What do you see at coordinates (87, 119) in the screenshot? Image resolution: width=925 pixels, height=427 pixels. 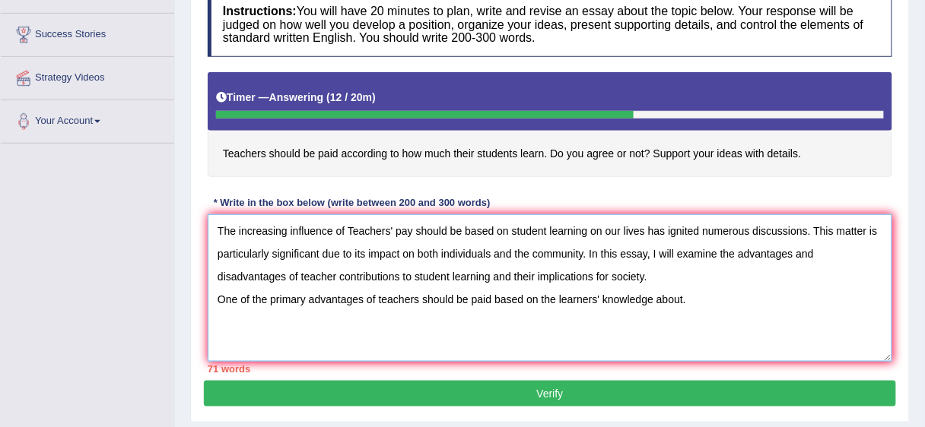 I see `a: Your Account` at bounding box center [87, 119].